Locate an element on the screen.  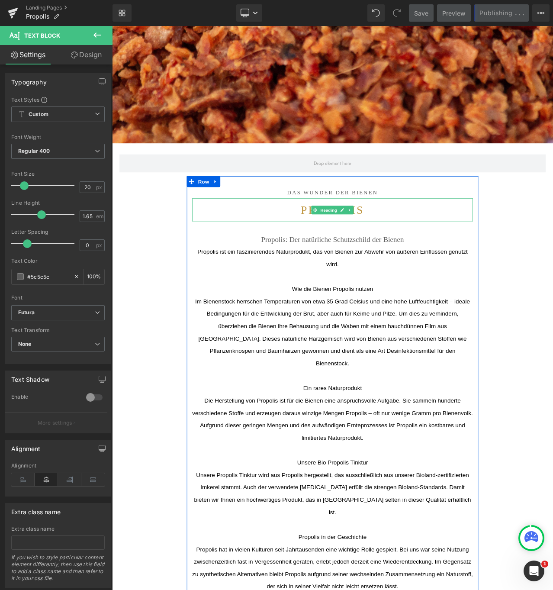
b: Regular 400 is located at coordinates (34, 151).